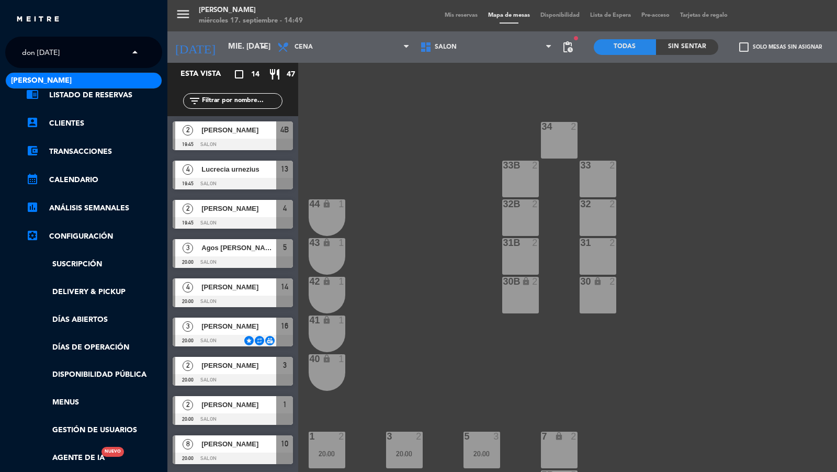 Image resolution: width=837 pixels, height=472 pixels. Describe the element at coordinates (32, 122) in the screenshot. I see `i: account_box` at that location.